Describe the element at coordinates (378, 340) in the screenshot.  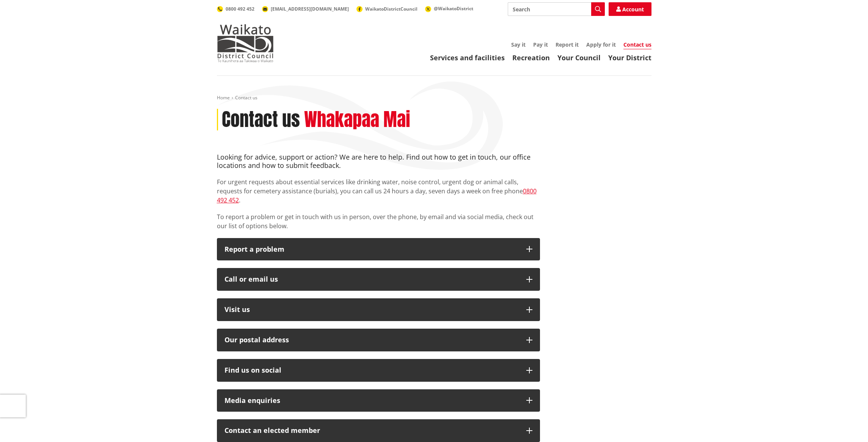
I see `button: Our postal address` at that location.